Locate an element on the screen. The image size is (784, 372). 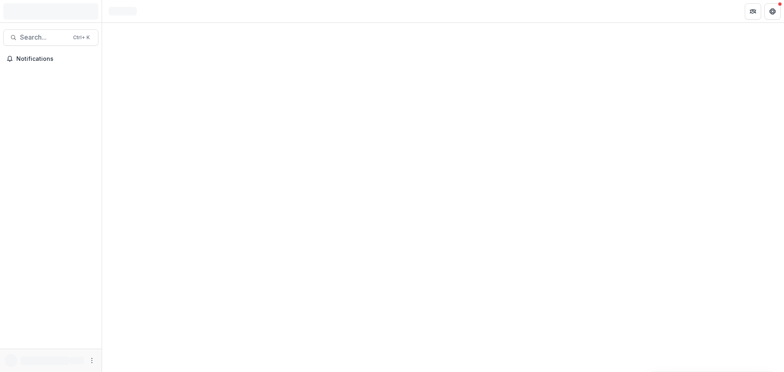
span: Search... is located at coordinates (44, 37).